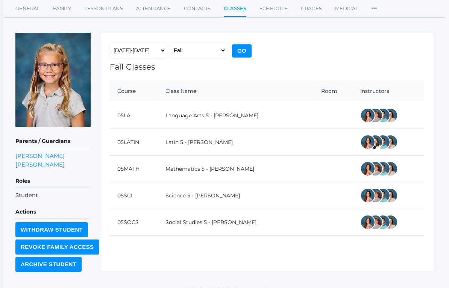  I want to click on td: 05SCI, so click(134, 195).